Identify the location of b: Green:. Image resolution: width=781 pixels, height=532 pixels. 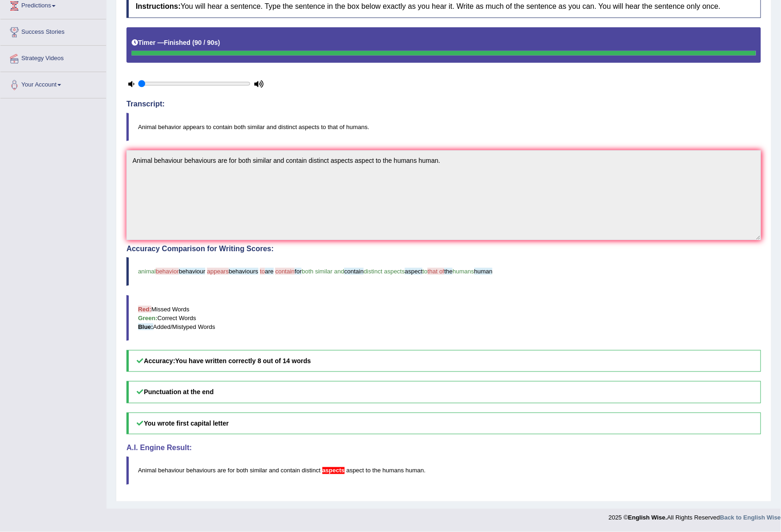
(148, 318).